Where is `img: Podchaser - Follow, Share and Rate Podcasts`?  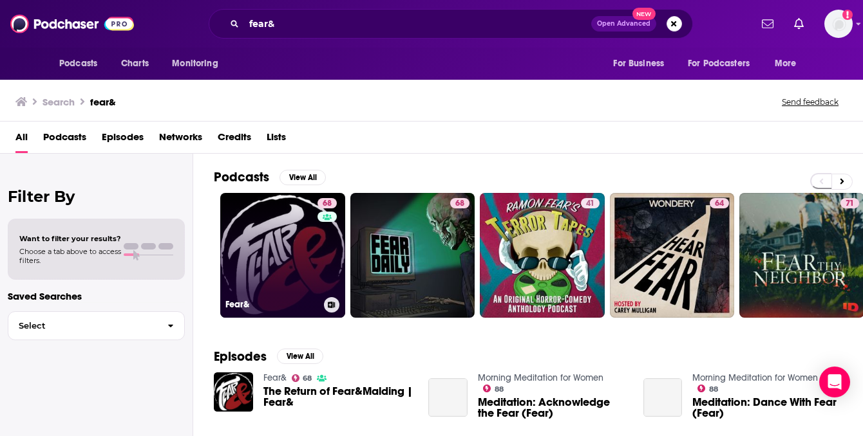 img: Podchaser - Follow, Share and Rate Podcasts is located at coordinates (72, 24).